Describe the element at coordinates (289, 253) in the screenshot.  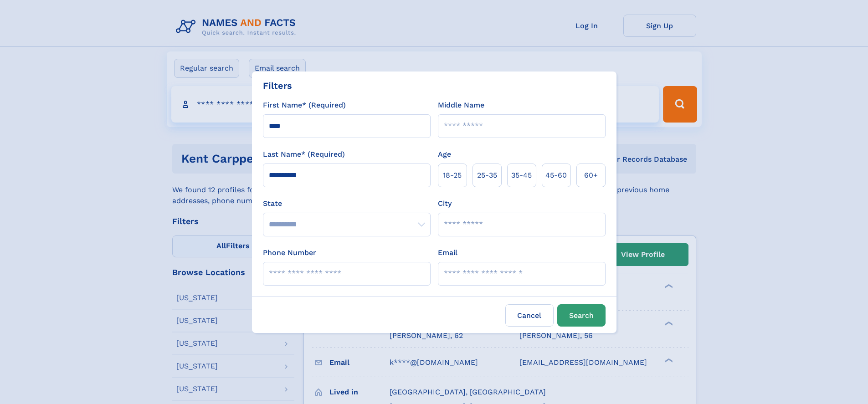
I see `label: Phone Number` at that location.